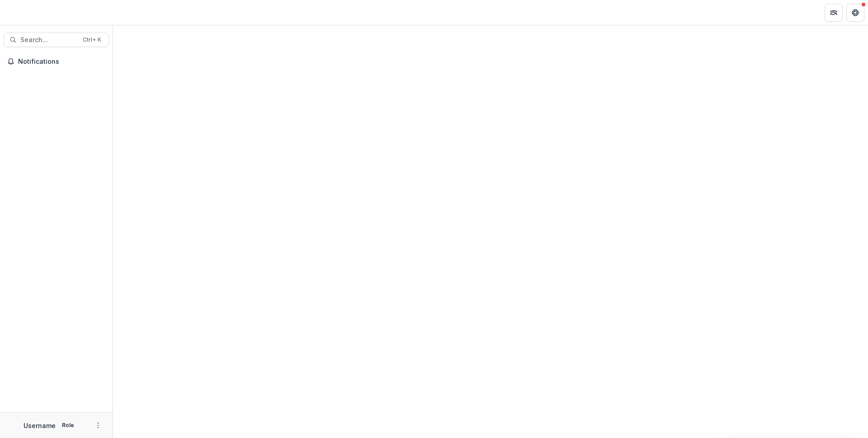 The height and width of the screenshot is (438, 868). Describe the element at coordinates (61, 62) in the screenshot. I see `span: Notifications` at that location.